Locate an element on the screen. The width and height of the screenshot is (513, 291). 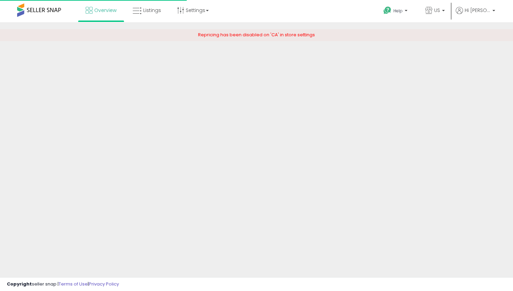
i: Get Help is located at coordinates (387, 10).